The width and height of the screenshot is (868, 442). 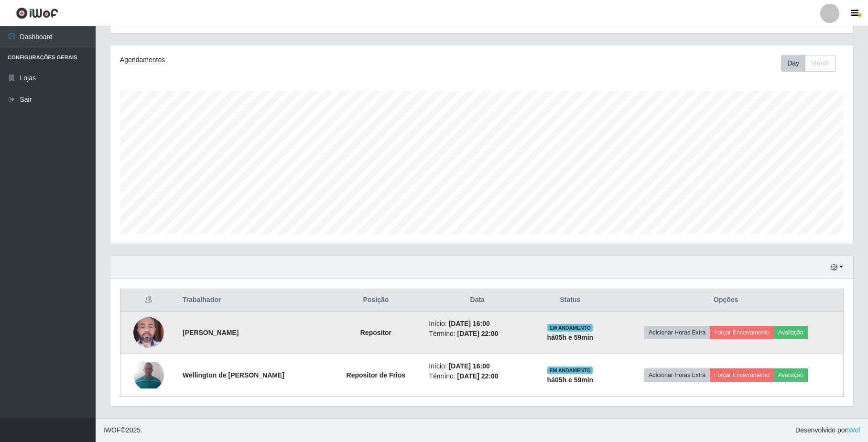 What do you see at coordinates (820, 63) in the screenshot?
I see `button: Month` at bounding box center [820, 63].